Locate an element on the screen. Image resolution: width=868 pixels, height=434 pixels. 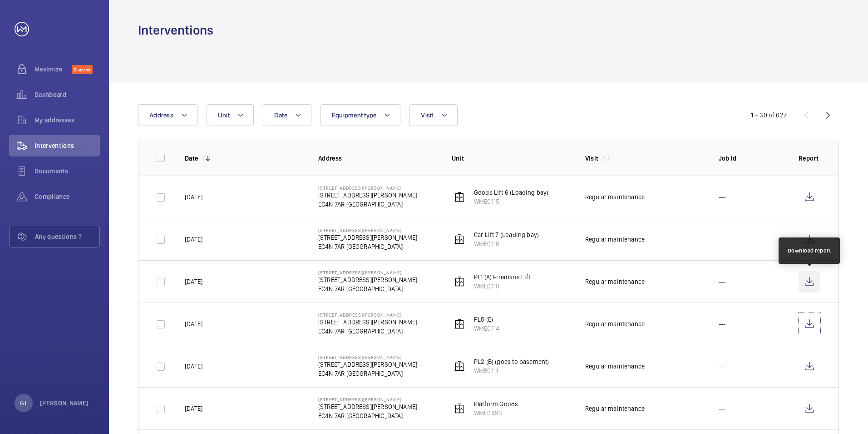
span: Maximize is located at coordinates (53, 69).